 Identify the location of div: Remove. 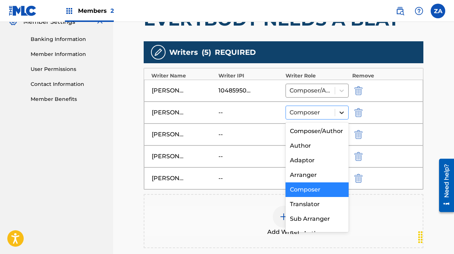
(384, 76).